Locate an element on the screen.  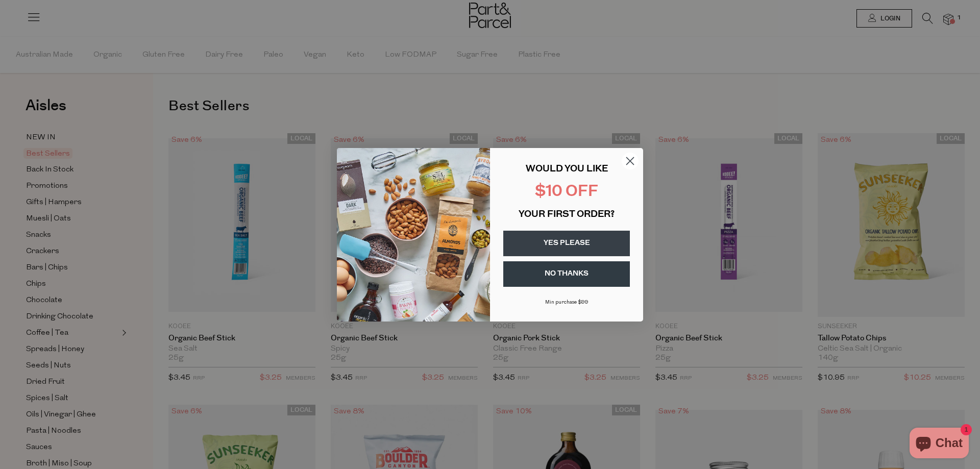
button: YES PLEASE is located at coordinates (567, 244).